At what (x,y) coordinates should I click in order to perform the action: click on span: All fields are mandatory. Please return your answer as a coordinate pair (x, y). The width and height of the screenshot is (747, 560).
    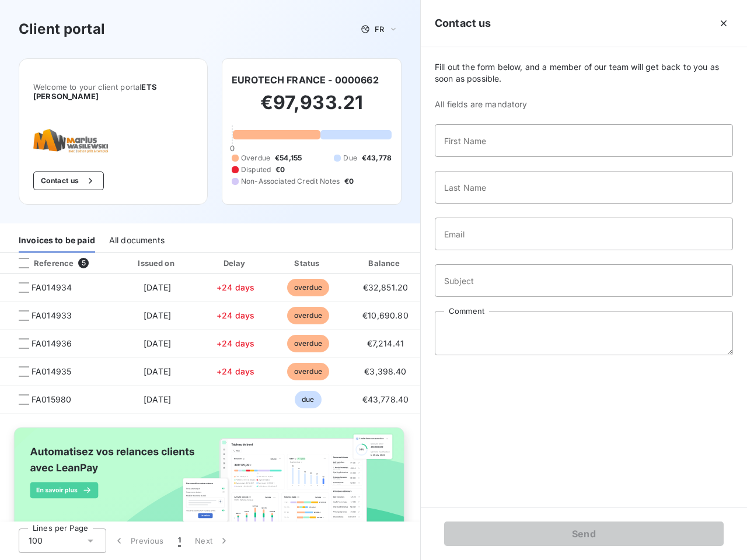
    Looking at the image, I should click on (583, 104).